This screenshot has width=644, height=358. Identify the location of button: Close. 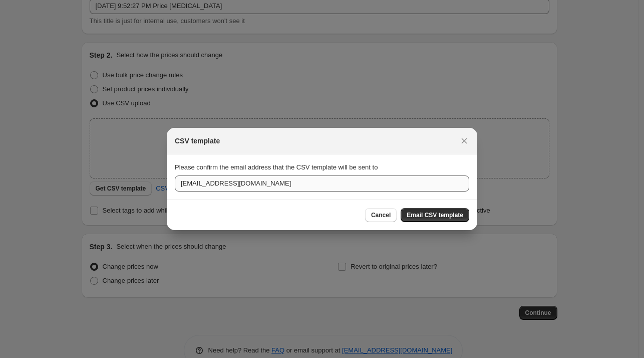
(464, 141).